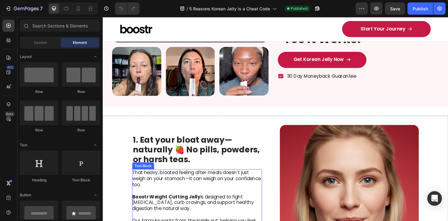  I want to click on button: Publish, so click(421, 9).